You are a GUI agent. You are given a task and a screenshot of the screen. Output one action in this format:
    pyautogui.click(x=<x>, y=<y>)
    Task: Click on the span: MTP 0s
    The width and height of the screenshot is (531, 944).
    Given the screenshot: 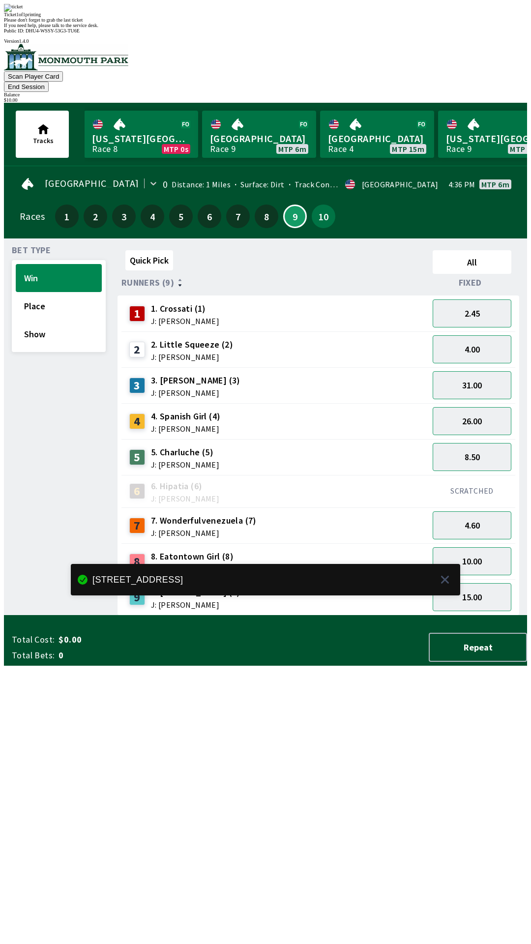 What is the action you would take?
    pyautogui.click(x=176, y=149)
    